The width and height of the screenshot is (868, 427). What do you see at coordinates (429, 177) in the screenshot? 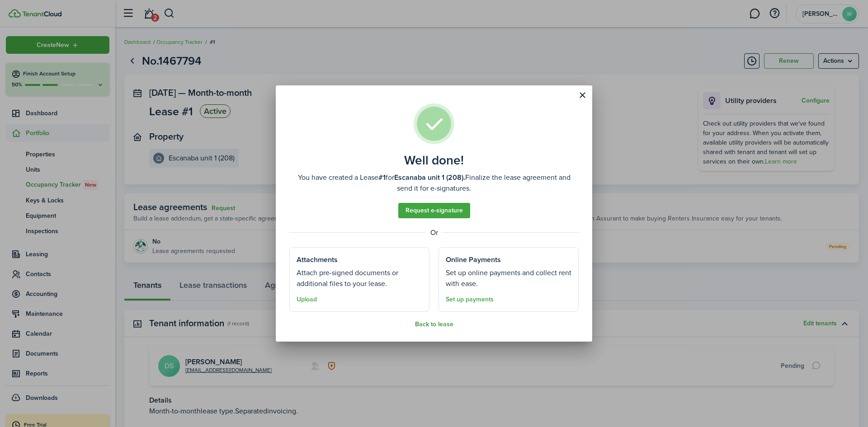
I see `b: Escanaba unit 1 (208).` at bounding box center [429, 177].